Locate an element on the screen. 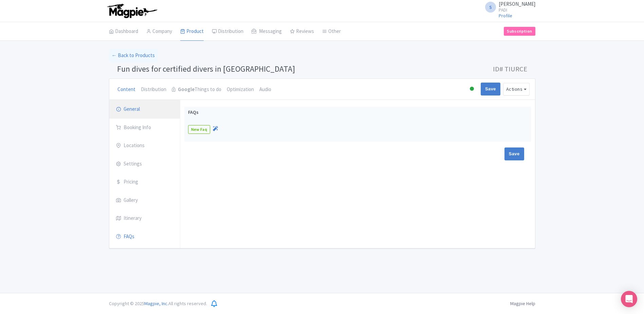 This screenshot has width=644, height=314. a: Audio is located at coordinates (265, 90).